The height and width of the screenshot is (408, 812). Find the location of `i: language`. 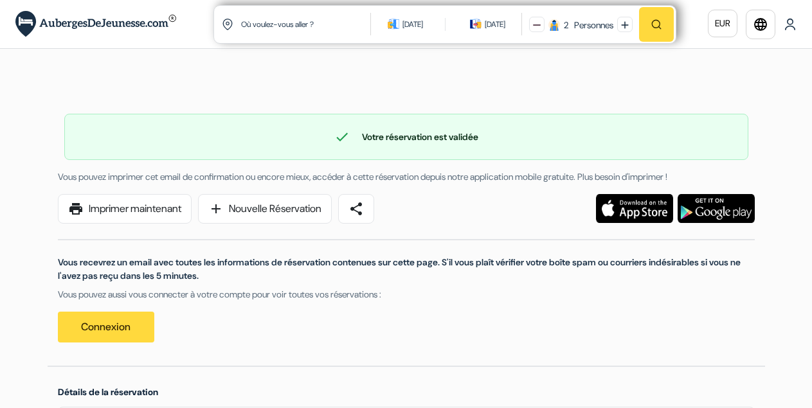

i: language is located at coordinates (761, 24).